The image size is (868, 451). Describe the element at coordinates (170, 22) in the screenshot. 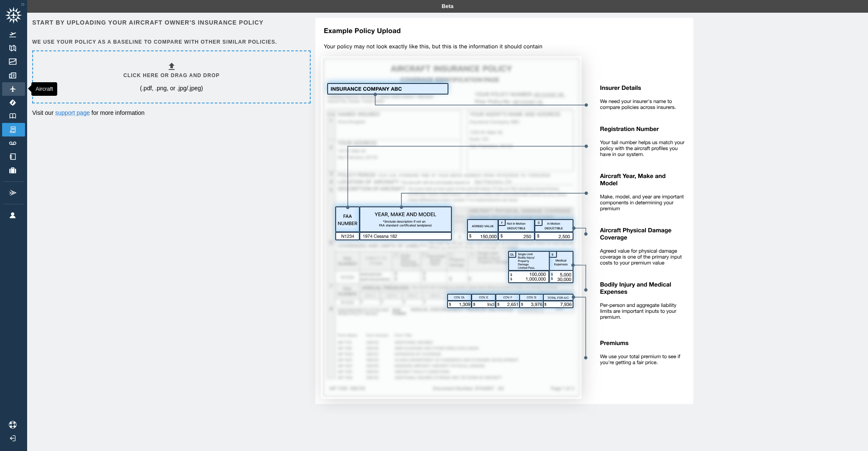

I see `h6: Start by uploading your aircraft owner's insurance policy` at that location.